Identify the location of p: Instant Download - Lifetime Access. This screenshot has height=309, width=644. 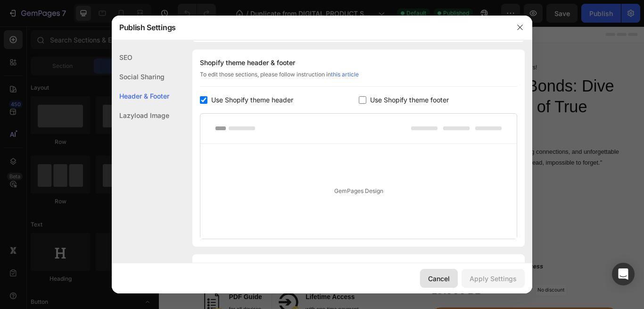
(389, 279).